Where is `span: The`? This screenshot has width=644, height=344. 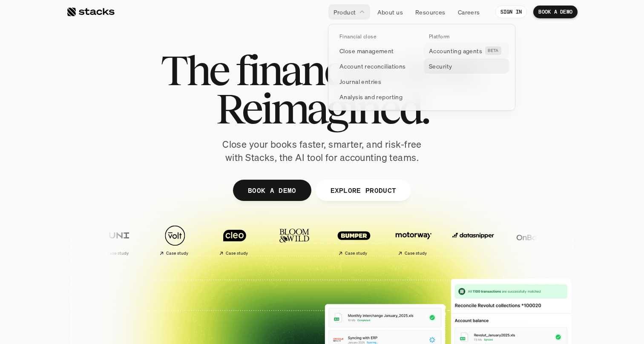
span: The is located at coordinates (194, 70).